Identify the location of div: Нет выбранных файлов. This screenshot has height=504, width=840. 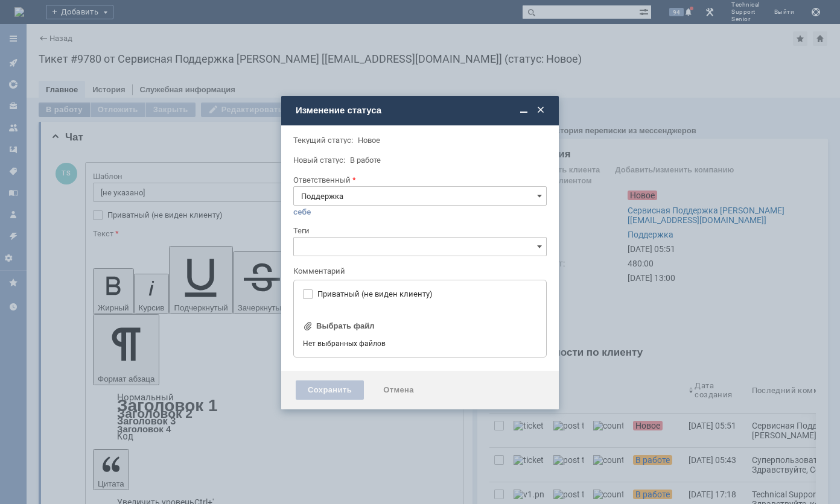
(420, 341).